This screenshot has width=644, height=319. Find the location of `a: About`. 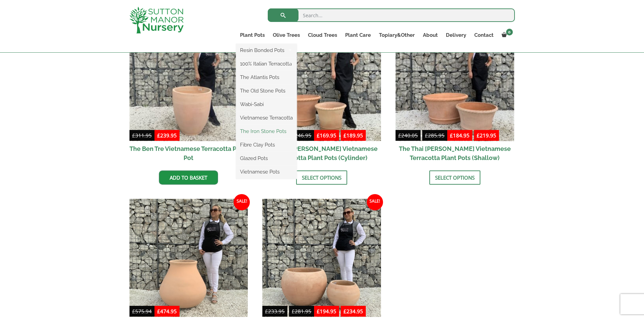

a: About is located at coordinates (430, 35).